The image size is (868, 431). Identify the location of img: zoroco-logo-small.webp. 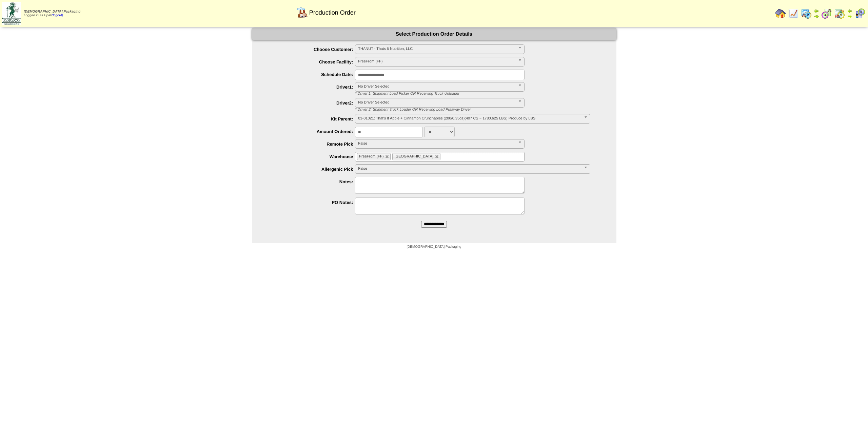
(11, 13).